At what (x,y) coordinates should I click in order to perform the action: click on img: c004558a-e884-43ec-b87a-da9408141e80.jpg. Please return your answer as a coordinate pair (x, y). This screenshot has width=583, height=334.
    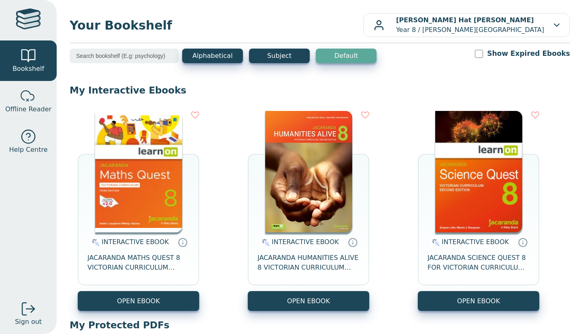
    Looking at the image, I should click on (138, 172).